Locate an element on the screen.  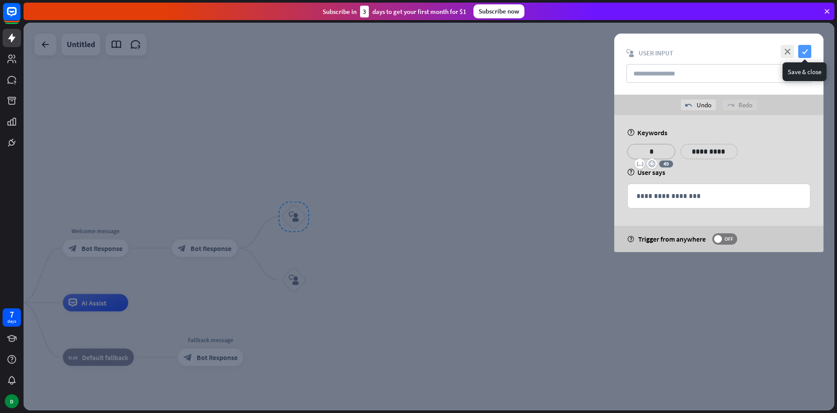
div: Redo is located at coordinates (740, 105).